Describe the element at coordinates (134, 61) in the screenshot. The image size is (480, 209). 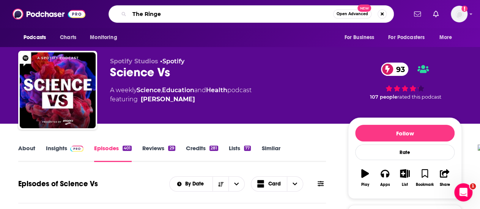
I see `span: Spotify Studios` at that location.